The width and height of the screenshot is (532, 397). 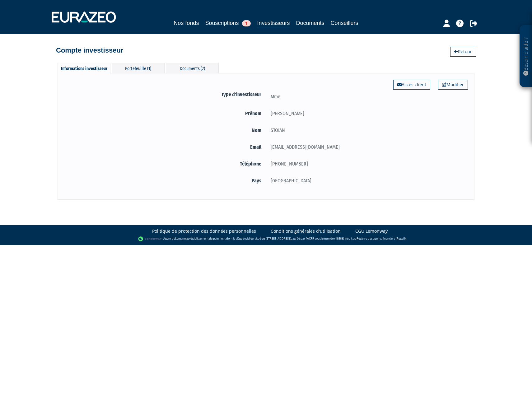 I want to click on a: CGU Lemonway, so click(x=372, y=231).